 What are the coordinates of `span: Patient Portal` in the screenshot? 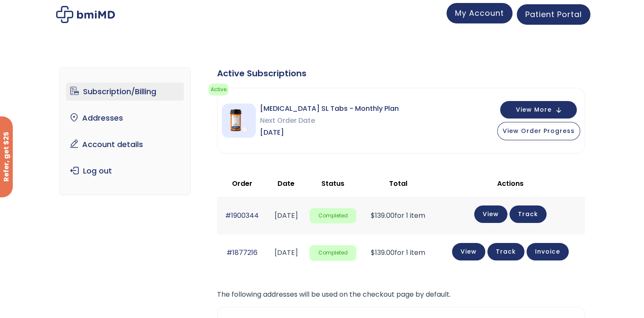 It's located at (553, 14).